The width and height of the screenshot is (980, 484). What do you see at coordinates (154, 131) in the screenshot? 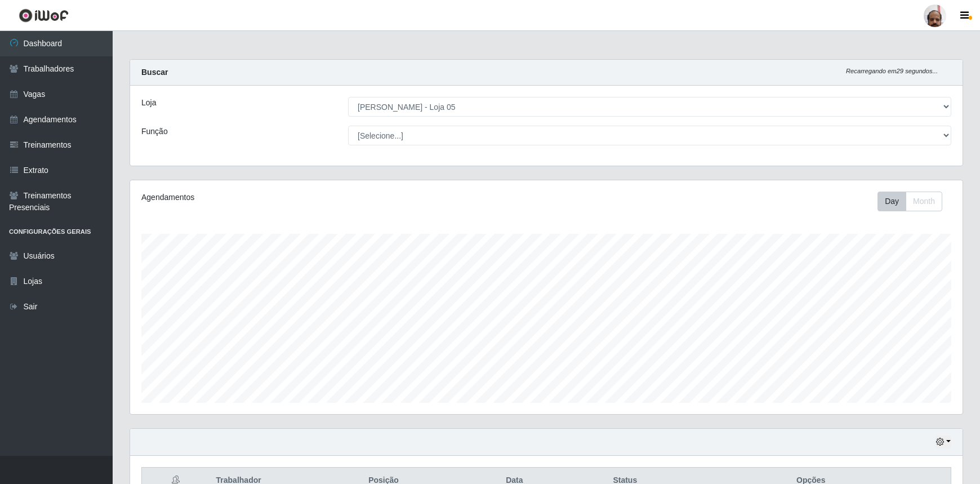
I see `label: Função` at bounding box center [154, 131].